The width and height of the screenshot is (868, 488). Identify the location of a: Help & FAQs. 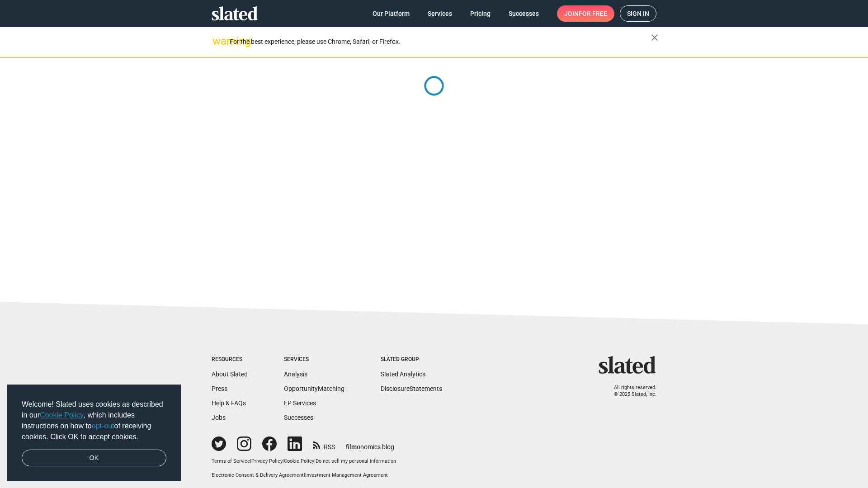
(229, 403).